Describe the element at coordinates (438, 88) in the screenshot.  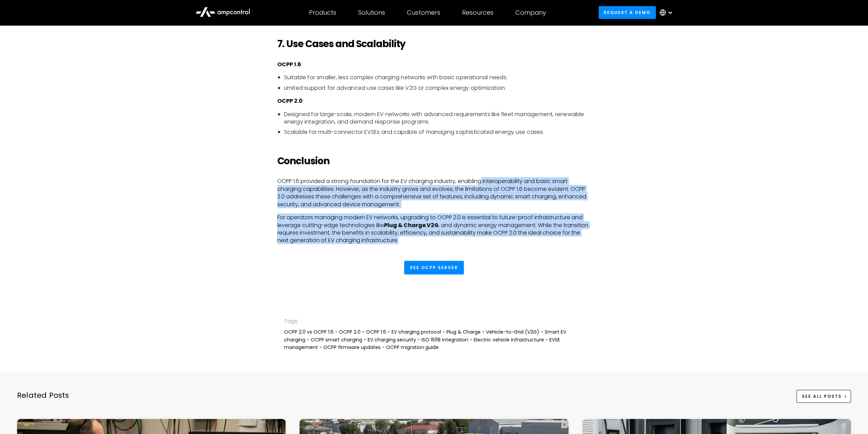
I see `li: Limited support for advanced use cases like V2G or complex energy optimization.` at that location.